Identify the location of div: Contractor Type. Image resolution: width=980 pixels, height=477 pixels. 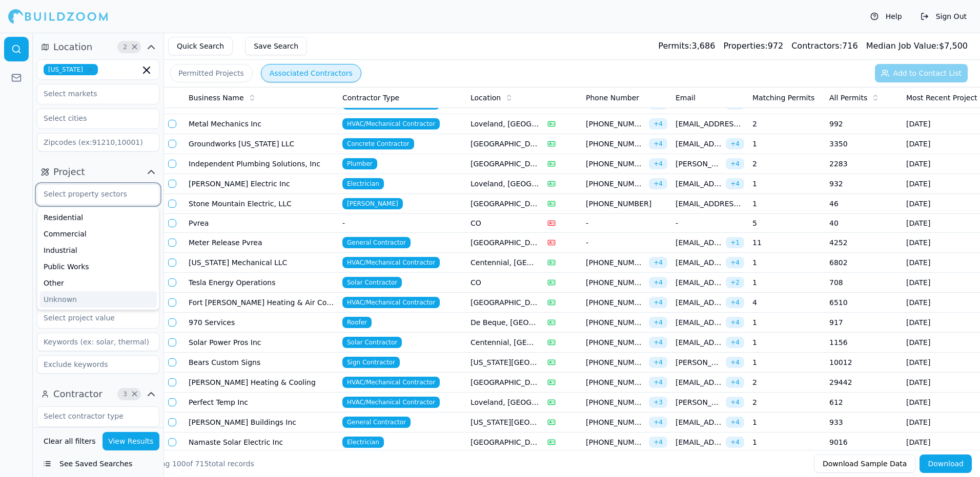
(402, 98).